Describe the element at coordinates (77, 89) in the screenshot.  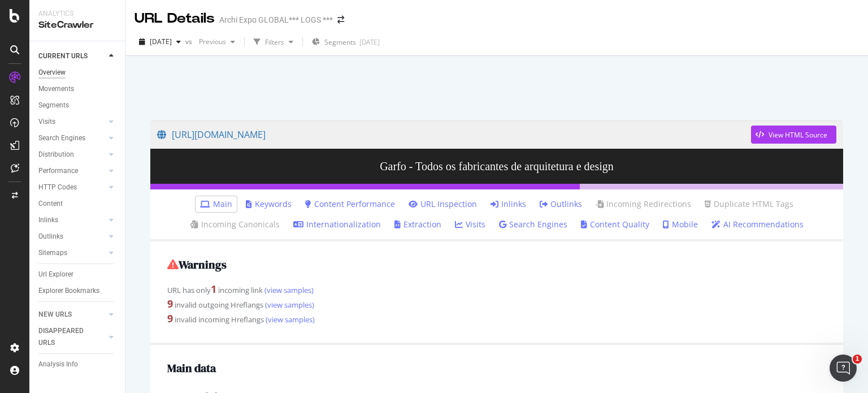
I see `a: Movements` at that location.